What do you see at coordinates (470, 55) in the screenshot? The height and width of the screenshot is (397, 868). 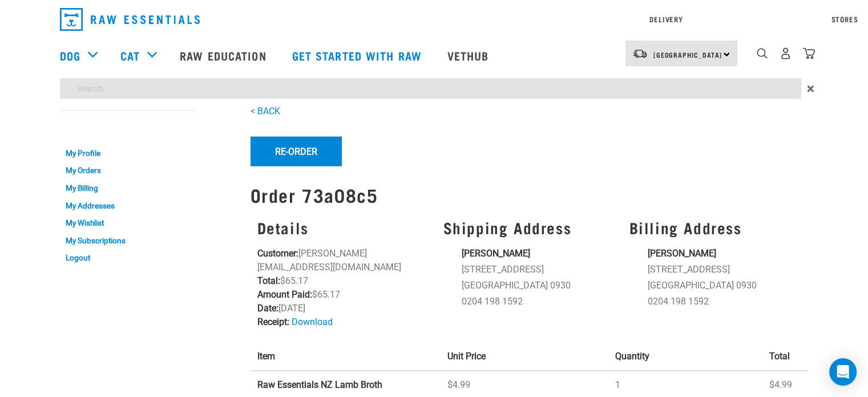 I see `a: Vethub` at bounding box center [470, 55].